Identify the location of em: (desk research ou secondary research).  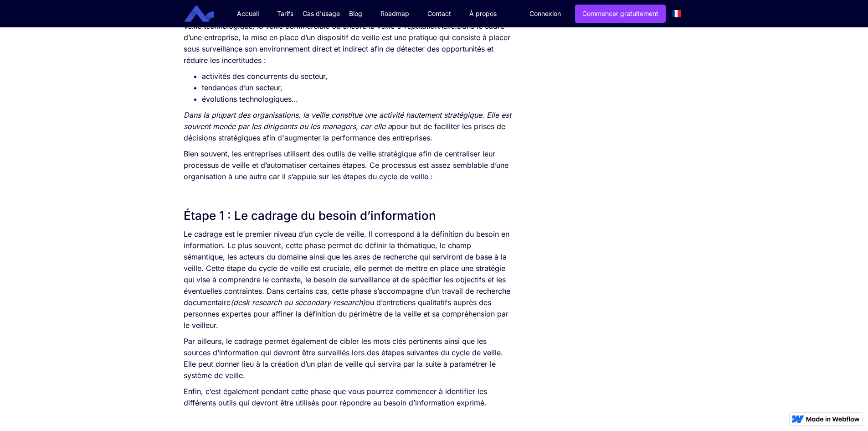
(298, 302).